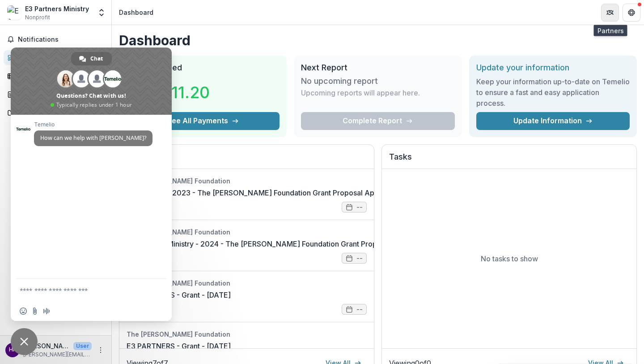  Describe the element at coordinates (93, 125) in the screenshot. I see `span: Temelio` at that location.